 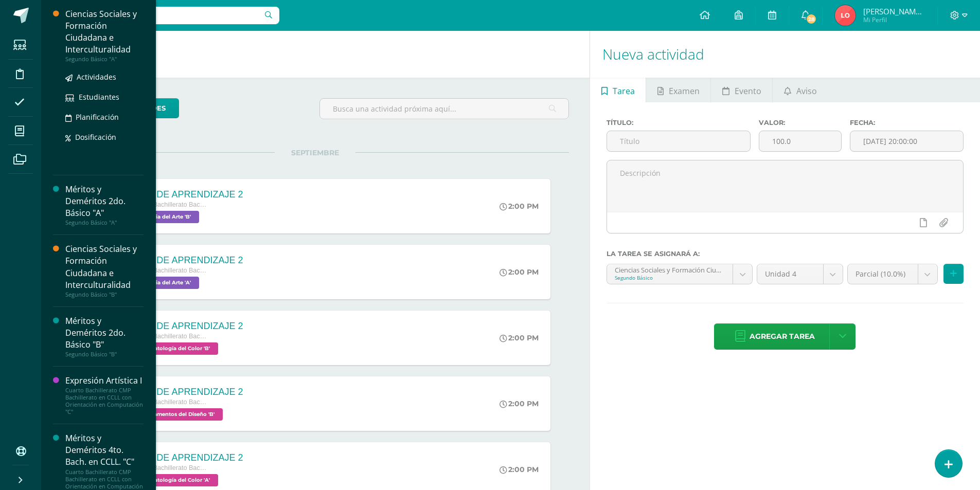 What do you see at coordinates (95, 137) in the screenshot?
I see `span: Dosificación` at bounding box center [95, 137].